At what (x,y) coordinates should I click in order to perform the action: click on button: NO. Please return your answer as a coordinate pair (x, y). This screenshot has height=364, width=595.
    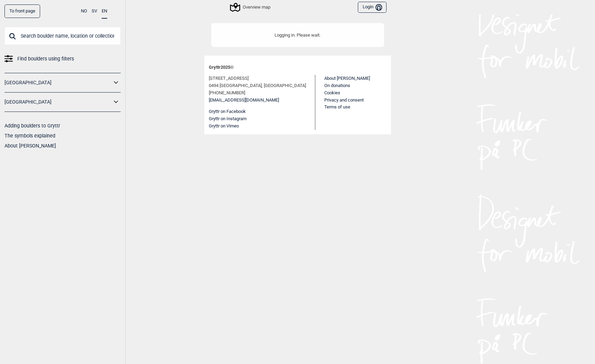
    Looking at the image, I should click on (84, 11).